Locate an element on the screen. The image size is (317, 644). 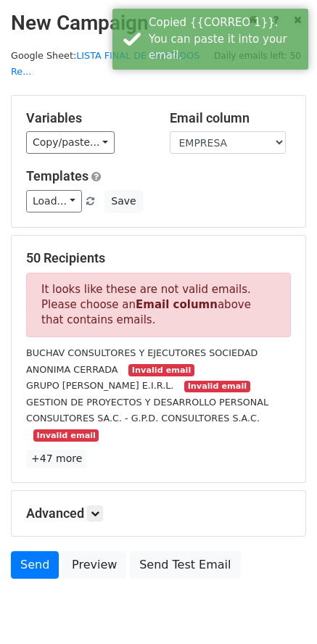
button: Save is located at coordinates (123, 201).